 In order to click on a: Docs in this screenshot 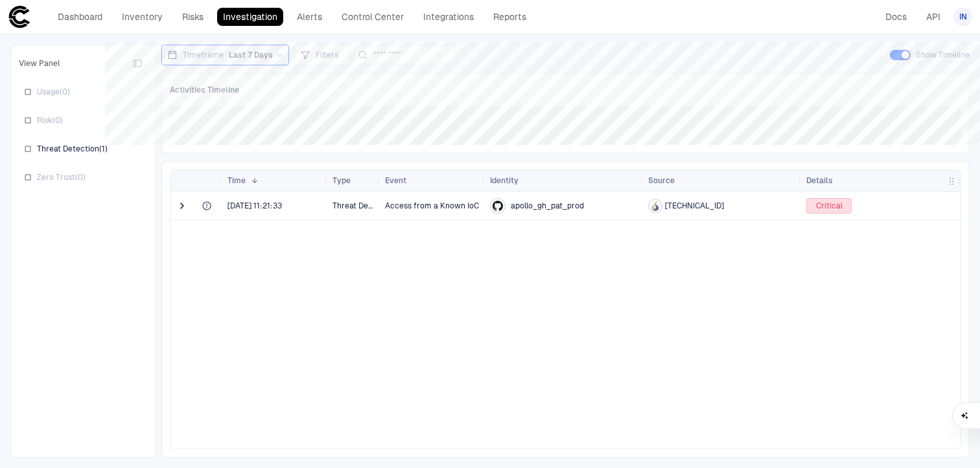, I will do `click(896, 17)`.